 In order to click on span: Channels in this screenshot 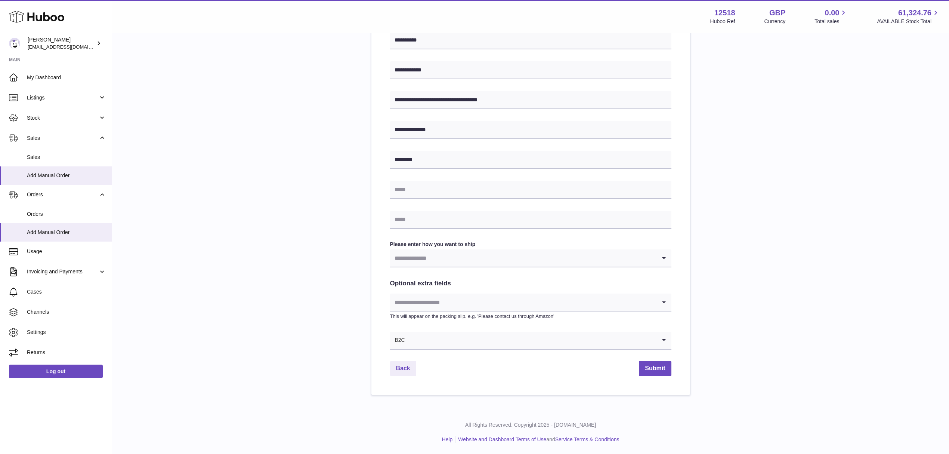, I will do `click(66, 312)`.